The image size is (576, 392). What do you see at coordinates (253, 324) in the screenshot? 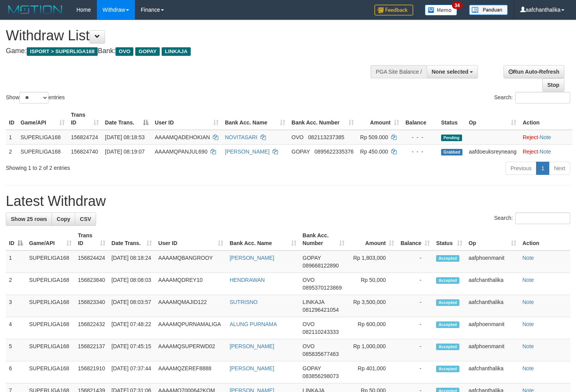
I see `a: ALUNG PURNAMA` at bounding box center [253, 324].